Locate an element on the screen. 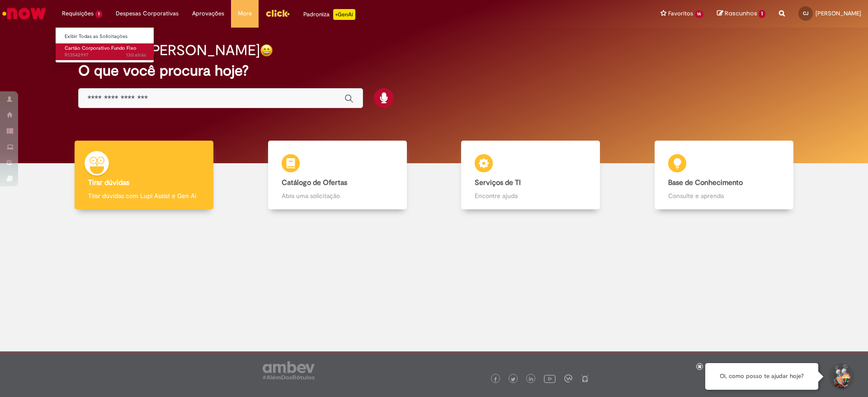 The image size is (868, 397). img: happy-face.png is located at coordinates (266, 50).